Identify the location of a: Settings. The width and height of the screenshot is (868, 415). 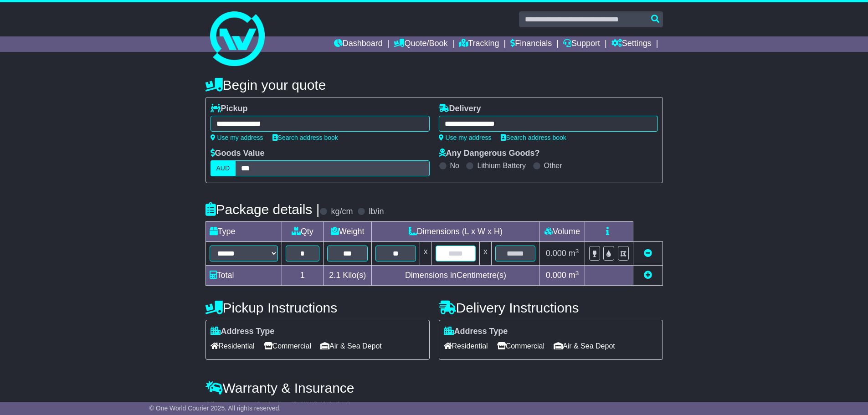
(631, 45).